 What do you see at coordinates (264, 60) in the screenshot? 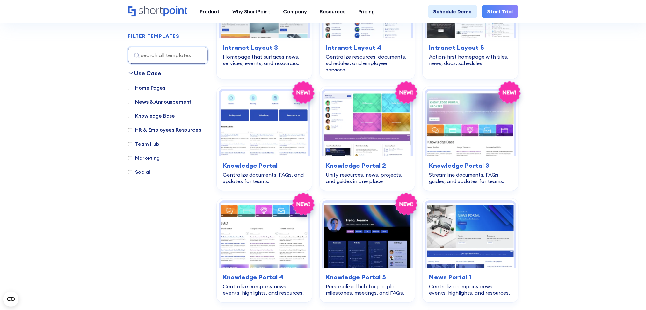
I see `div: Homepage that surfaces news, services, events, and resources.` at bounding box center [264, 60].